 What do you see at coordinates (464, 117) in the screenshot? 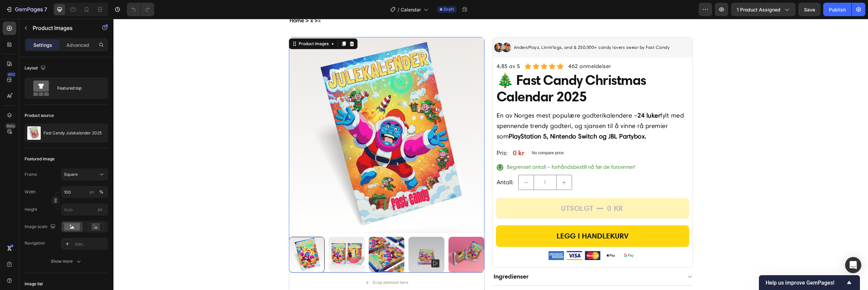
I see `strong: PlayStation 5, Nintendo Switch og JBL Partybox.` at bounding box center [464, 117].